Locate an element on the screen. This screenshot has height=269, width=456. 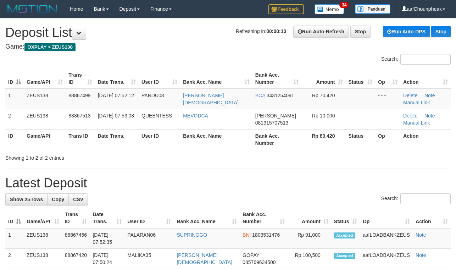
h1: Deposit List is located at coordinates (228, 33).